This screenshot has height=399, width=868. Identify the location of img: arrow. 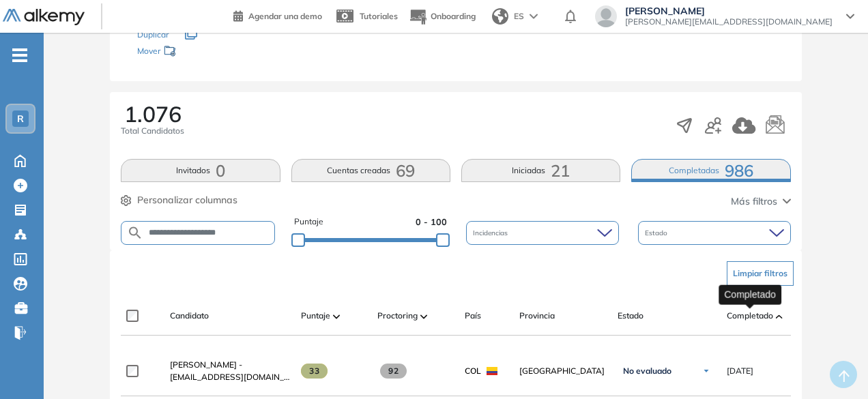
(534, 17).